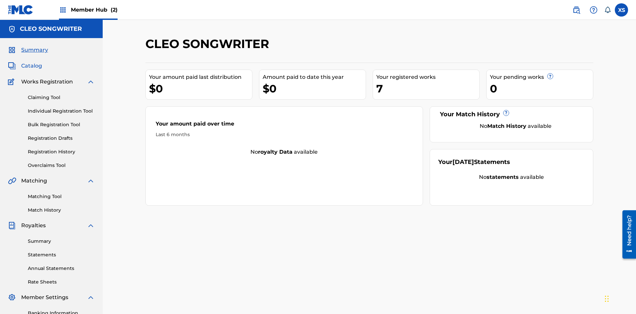  Describe the element at coordinates (21, 10) in the screenshot. I see `img: MLC Logo` at that location.